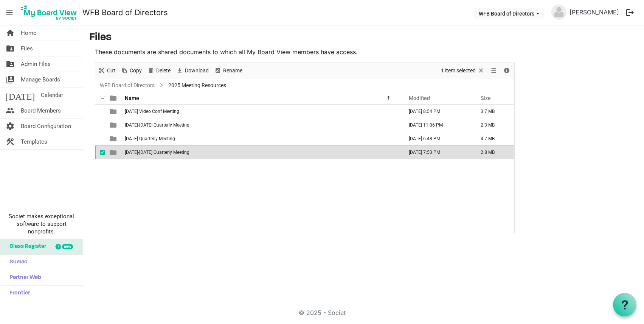 The image size is (644, 324). Describe the element at coordinates (228, 70) in the screenshot. I see `button: Rename` at that location.